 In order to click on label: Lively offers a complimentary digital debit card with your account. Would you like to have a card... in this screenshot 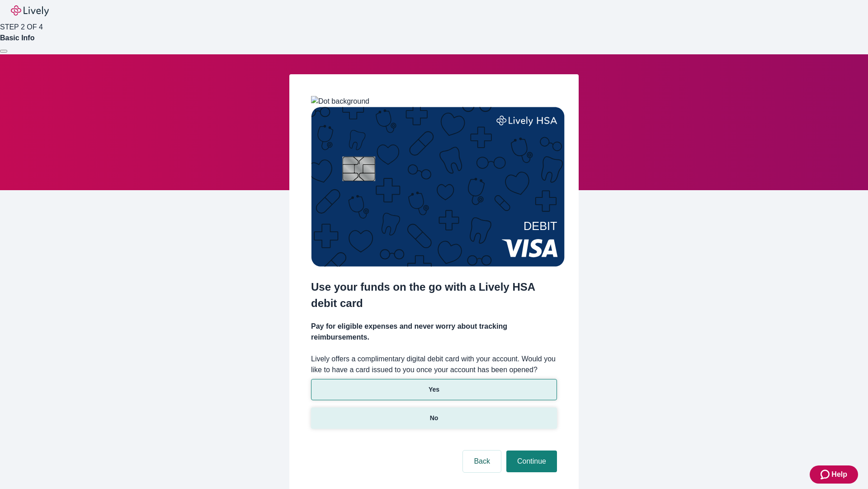, I will do `click(434, 364)`.